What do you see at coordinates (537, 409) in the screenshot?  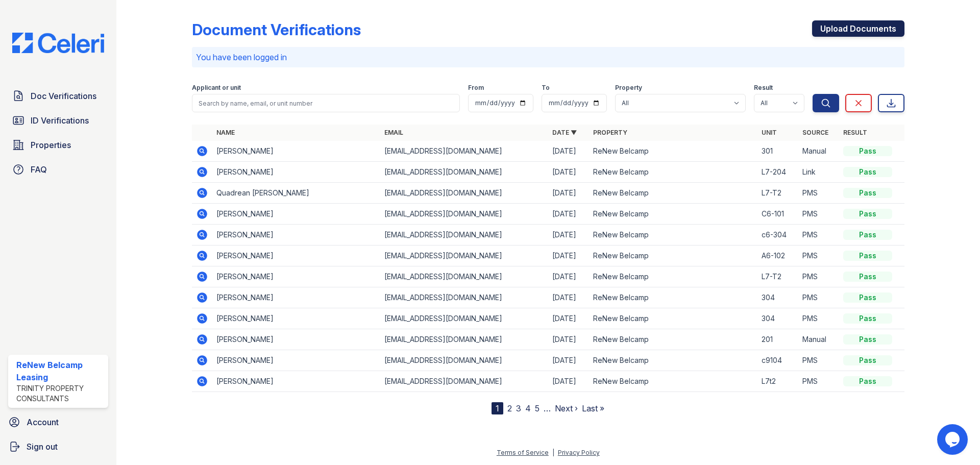 I see `a: 5` at bounding box center [537, 409].